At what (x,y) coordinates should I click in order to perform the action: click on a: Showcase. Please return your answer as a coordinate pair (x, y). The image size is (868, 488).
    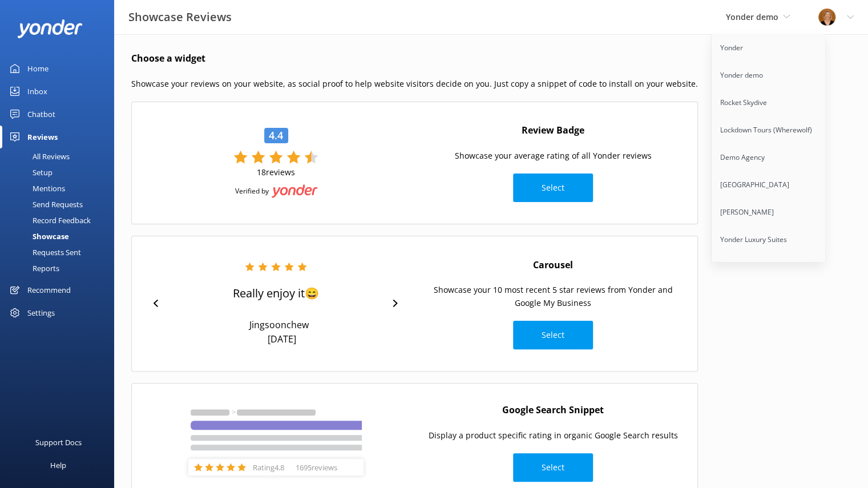
    Looking at the image, I should click on (61, 236).